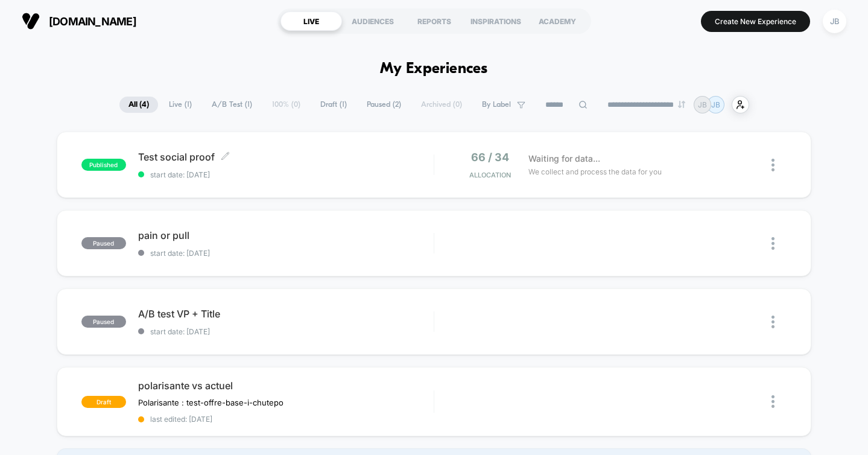  I want to click on span: Waiting for data..., so click(564, 159).